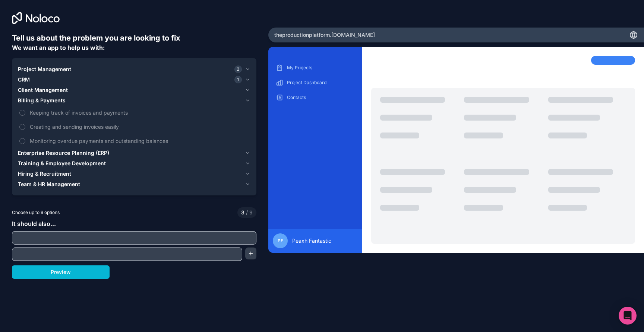  I want to click on span: PF, so click(280, 241).